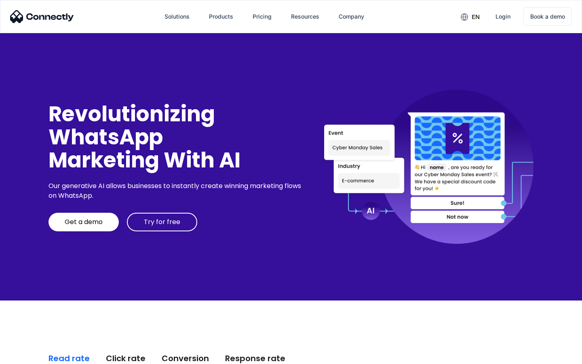 The image size is (582, 364). Describe the element at coordinates (42, 17) in the screenshot. I see `img: Connectly Logo` at that location.